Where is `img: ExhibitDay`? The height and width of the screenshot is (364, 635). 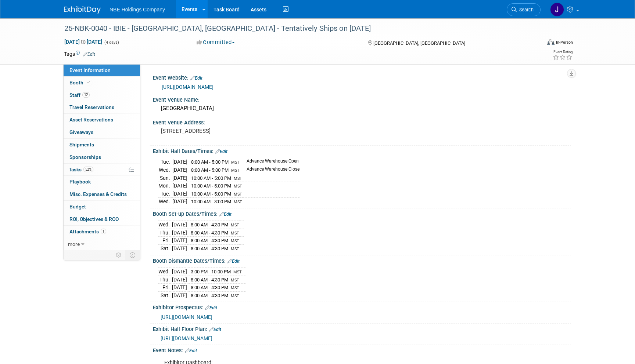 img: ExhibitDay is located at coordinates (82, 10).